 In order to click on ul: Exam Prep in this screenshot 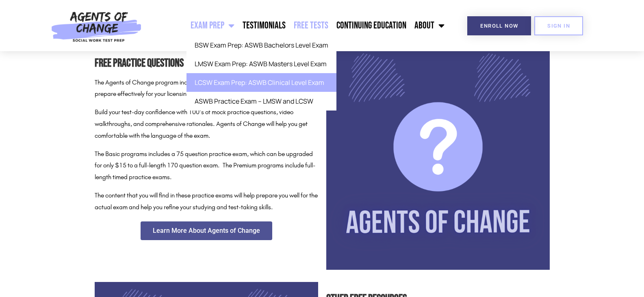, I will do `click(261, 73)`.